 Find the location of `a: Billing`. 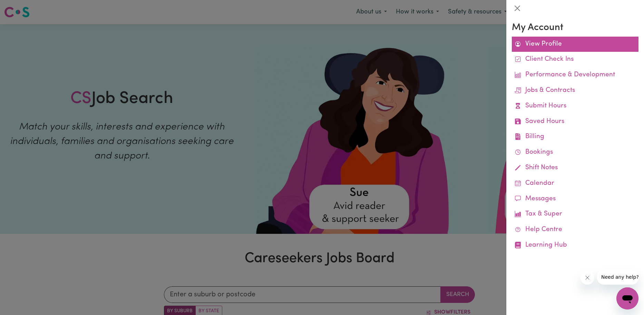

a: Billing is located at coordinates (575, 137).